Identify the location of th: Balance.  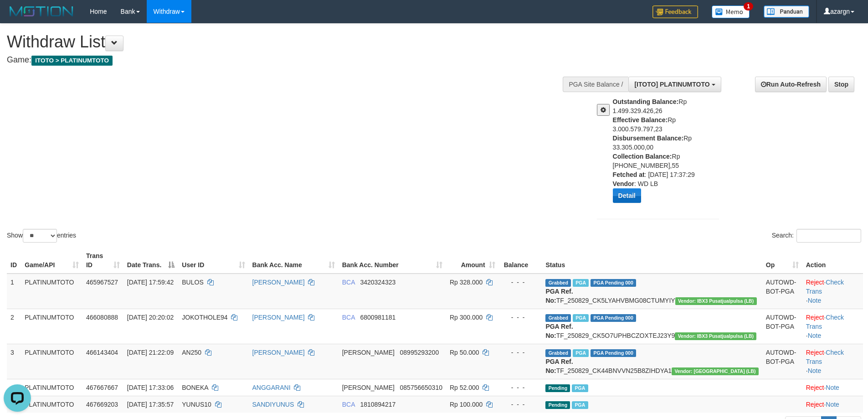
(520, 260).